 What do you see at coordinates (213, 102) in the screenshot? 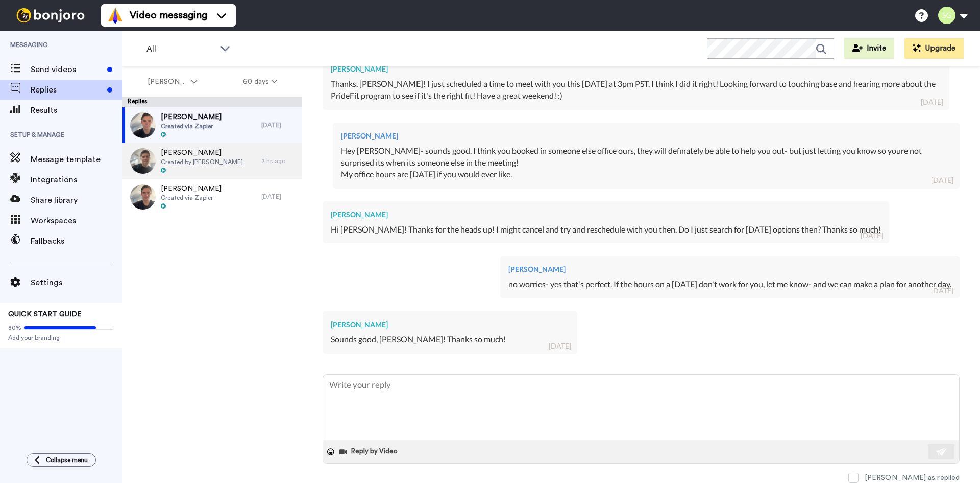
I see `div: Replies` at bounding box center [213, 102].